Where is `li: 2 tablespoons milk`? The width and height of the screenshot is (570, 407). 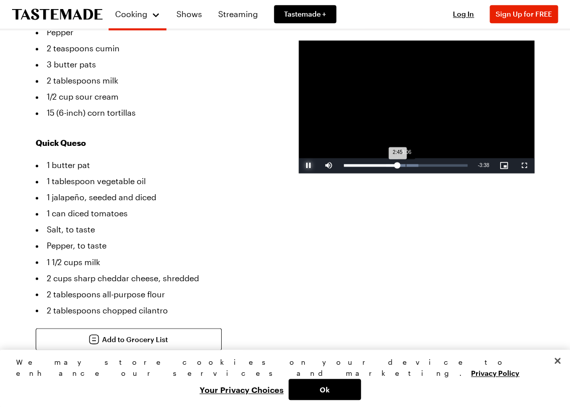
li: 2 tablespoons milk is located at coordinates (157, 80).